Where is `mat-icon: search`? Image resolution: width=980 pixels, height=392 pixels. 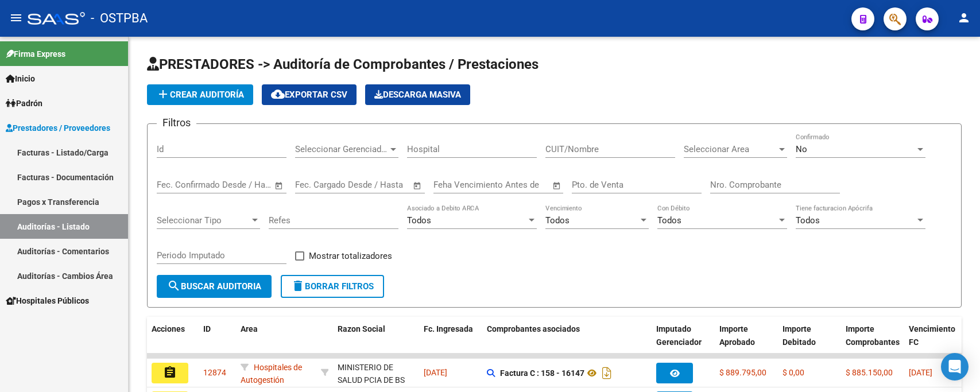 mat-icon: search is located at coordinates (174, 286).